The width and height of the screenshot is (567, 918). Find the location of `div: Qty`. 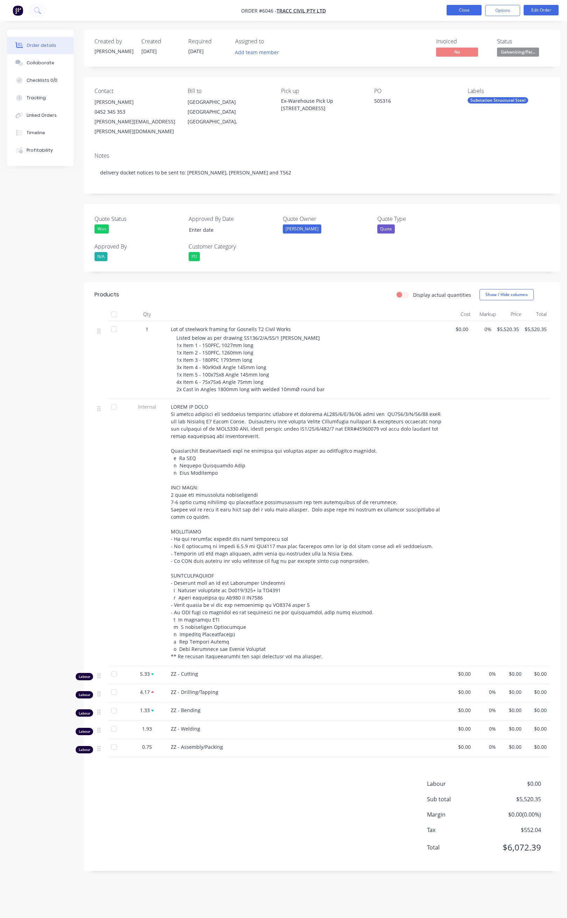

div: Qty is located at coordinates (147, 314).